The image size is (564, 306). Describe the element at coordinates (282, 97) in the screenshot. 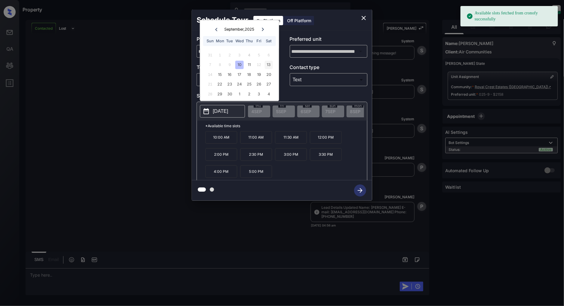

I see `p: Select slot` at that location.